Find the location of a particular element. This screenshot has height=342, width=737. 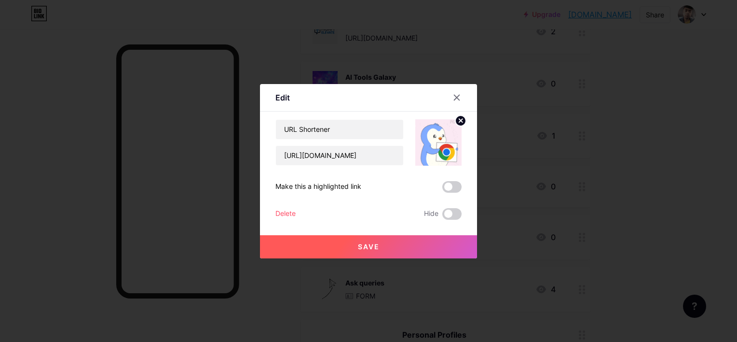

input: Title is located at coordinates (340, 129).